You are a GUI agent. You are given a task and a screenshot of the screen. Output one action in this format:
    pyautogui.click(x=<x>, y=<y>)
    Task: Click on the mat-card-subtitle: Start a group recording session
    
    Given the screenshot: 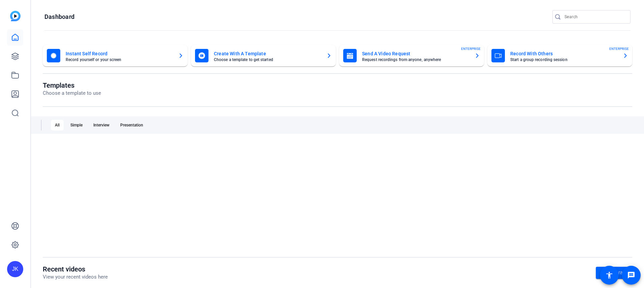 What is the action you would take?
    pyautogui.click(x=564, y=60)
    